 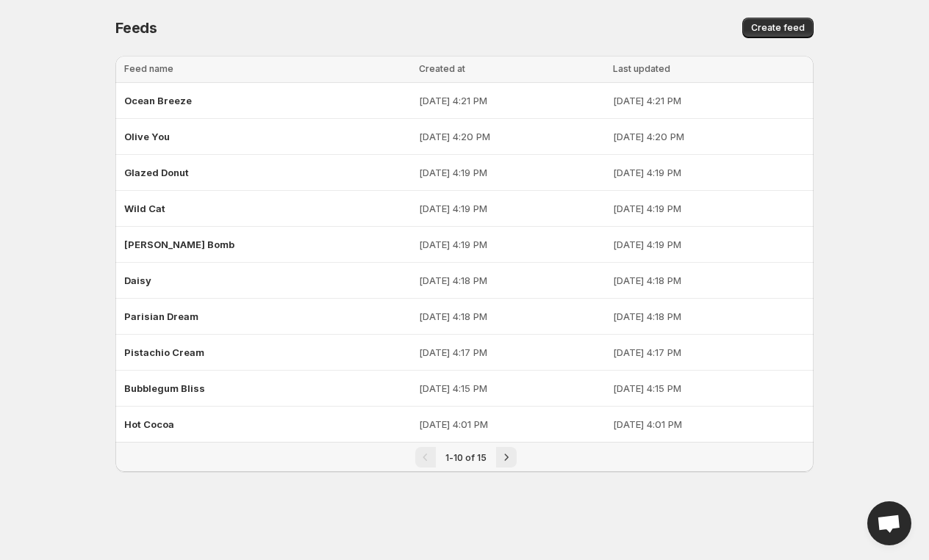 I want to click on button: Create feed, so click(x=777, y=28).